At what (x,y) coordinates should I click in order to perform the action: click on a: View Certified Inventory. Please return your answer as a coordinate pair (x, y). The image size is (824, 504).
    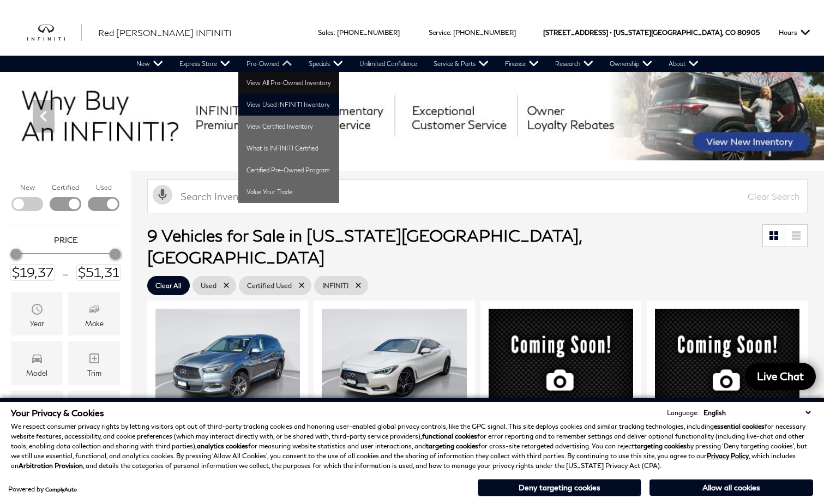
    Looking at the image, I should click on (288, 126).